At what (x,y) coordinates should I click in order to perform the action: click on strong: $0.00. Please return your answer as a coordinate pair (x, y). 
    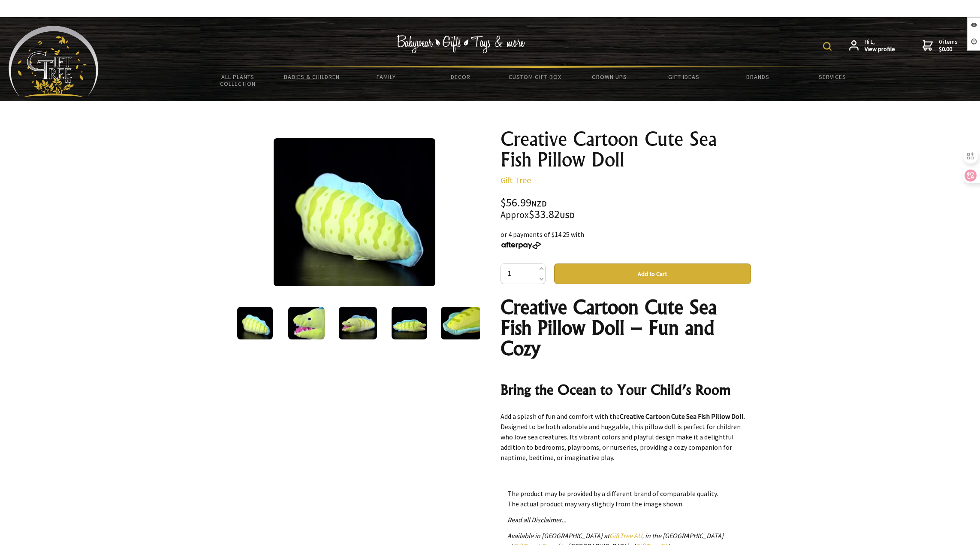
    Looking at the image, I should click on (949, 49).